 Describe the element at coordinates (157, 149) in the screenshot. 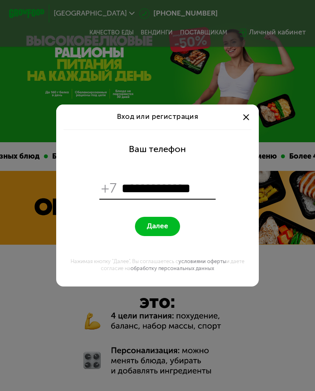

I see `div: Ваш телефон` at that location.